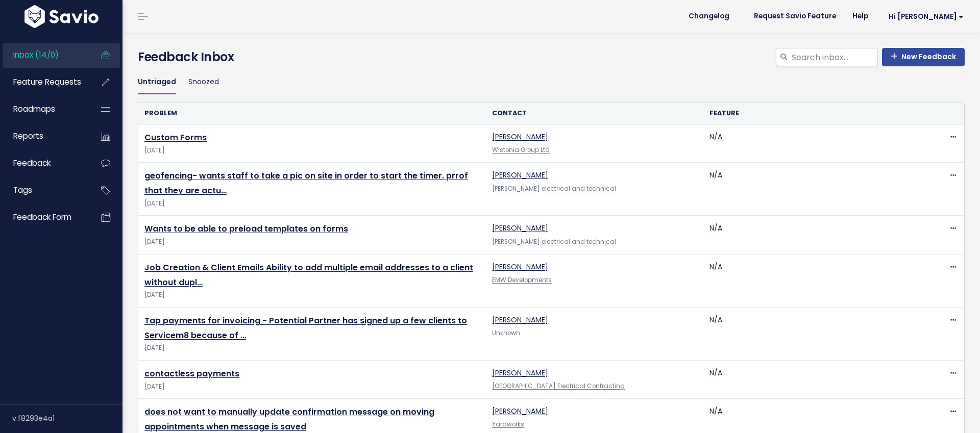 This screenshot has height=433, width=980. Describe the element at coordinates (924, 57) in the screenshot. I see `a: New Feedback` at that location.